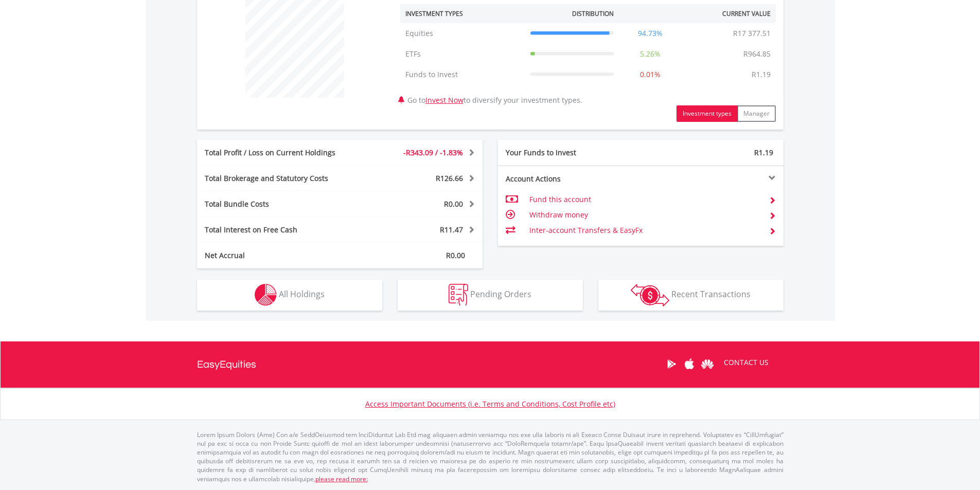 This screenshot has height=490, width=980. I want to click on td: 0.01%, so click(650, 75).